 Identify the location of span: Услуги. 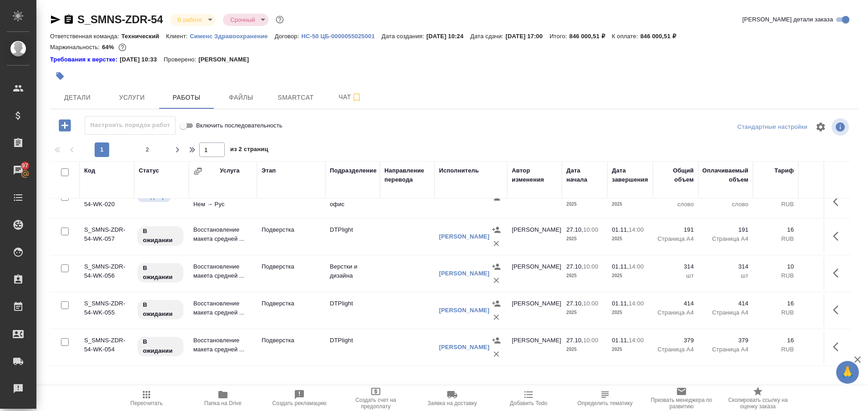
(132, 97).